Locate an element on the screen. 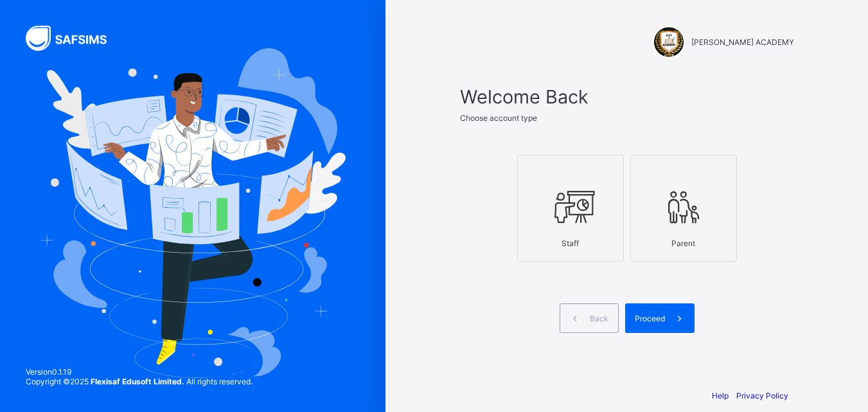 This screenshot has width=868, height=412. a: Privacy Policy is located at coordinates (762, 396).